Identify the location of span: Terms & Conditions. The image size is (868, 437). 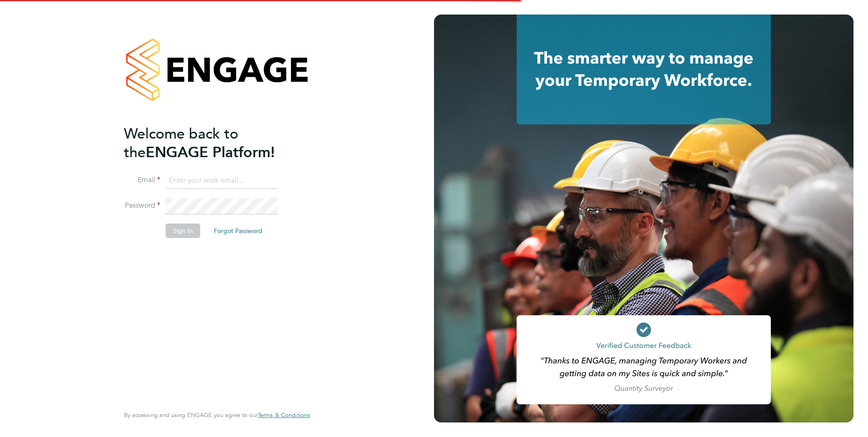
(284, 415).